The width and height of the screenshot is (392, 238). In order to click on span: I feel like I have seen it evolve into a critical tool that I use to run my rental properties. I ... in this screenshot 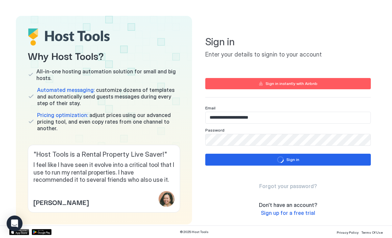, I will do `click(104, 173)`.